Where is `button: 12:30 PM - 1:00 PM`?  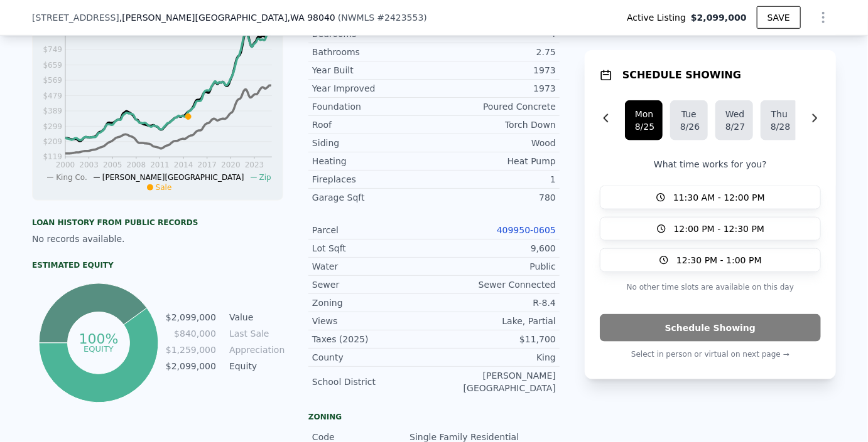
button: 12:30 PM - 1:00 PM is located at coordinates (710, 261).